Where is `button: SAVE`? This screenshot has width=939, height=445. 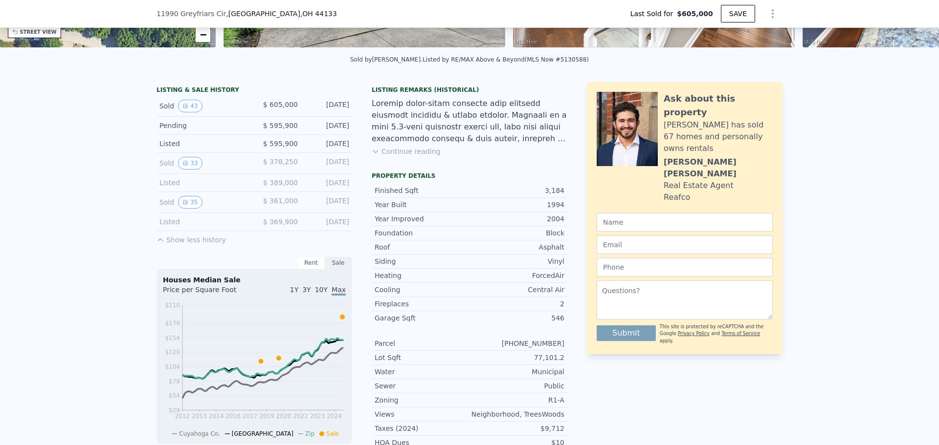 button: SAVE is located at coordinates (738, 14).